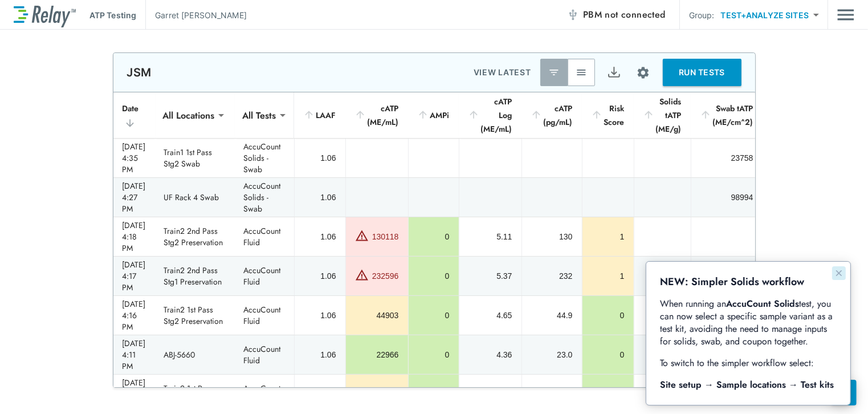  I want to click on div: Risk Score, so click(608, 115).